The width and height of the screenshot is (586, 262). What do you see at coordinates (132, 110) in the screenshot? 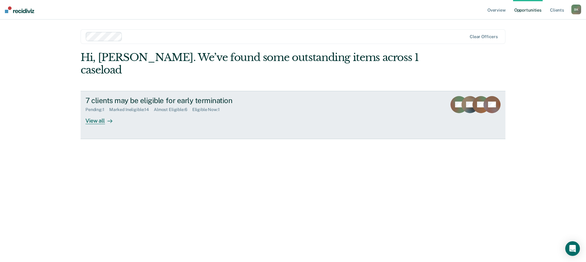
I see `div: Marked Ineligible : 14` at bounding box center [132, 110].